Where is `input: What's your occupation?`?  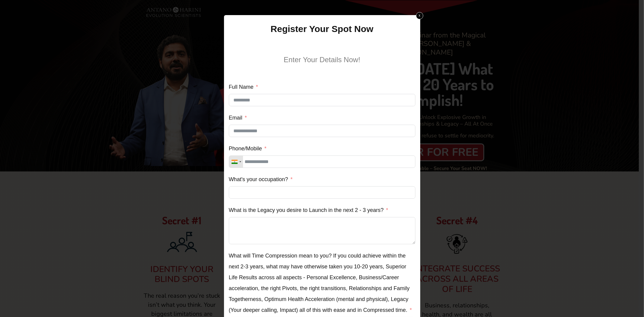 input: What's your occupation? is located at coordinates (322, 192).